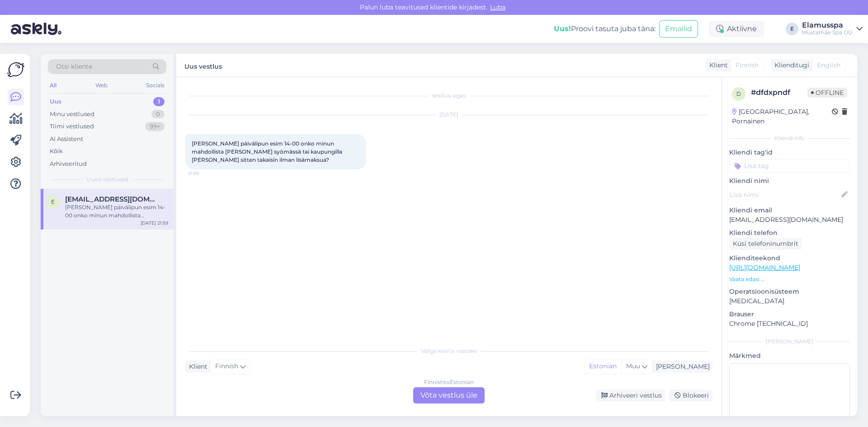  Describe the element at coordinates (158, 114) in the screenshot. I see `div: 0` at that location.